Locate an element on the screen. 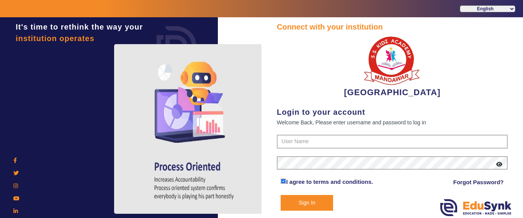  a: I agree to terms and conditions. is located at coordinates (330, 181).